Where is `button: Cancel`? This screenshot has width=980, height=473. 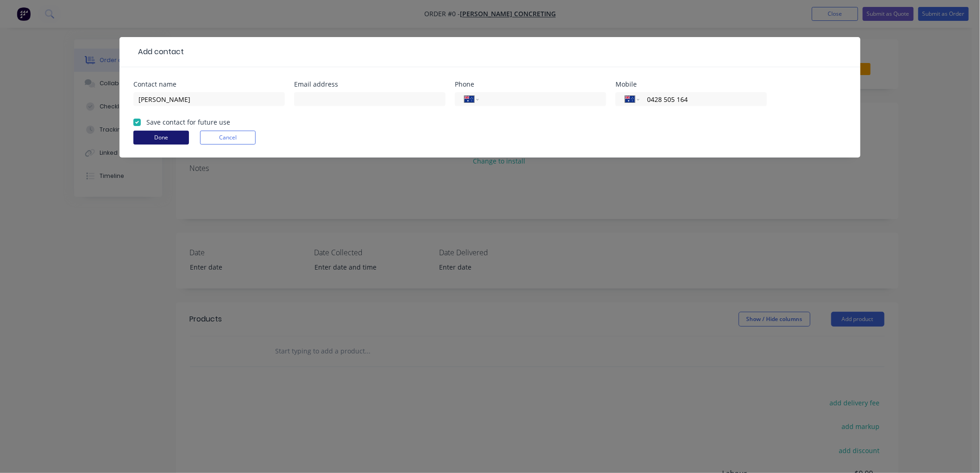
button: Cancel is located at coordinates (228, 137).